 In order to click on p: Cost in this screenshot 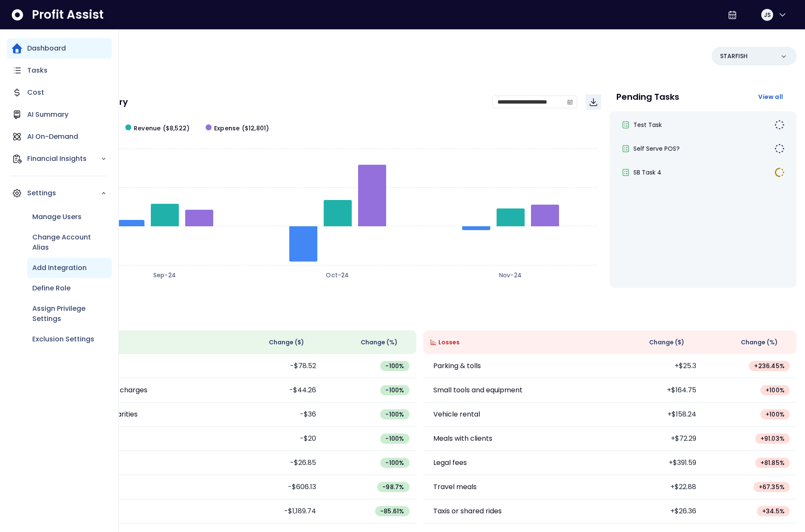, I will do `click(36, 93)`.